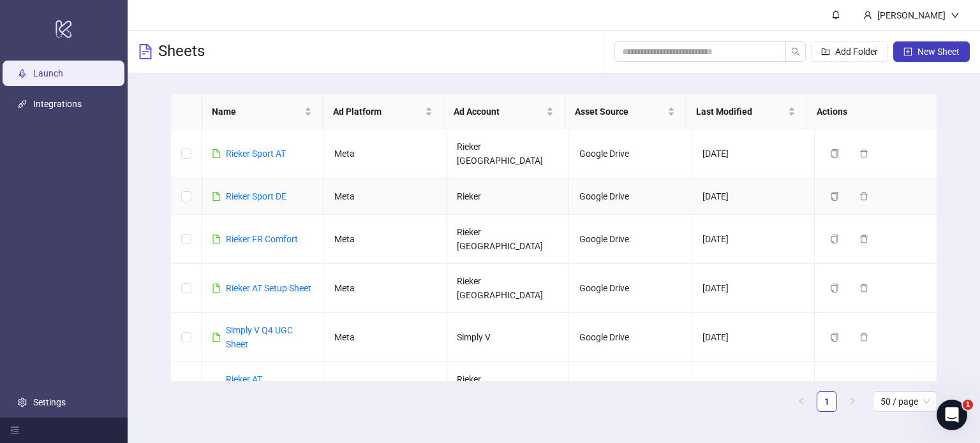  Describe the element at coordinates (383, 111) in the screenshot. I see `th: Ad Platform` at that location.